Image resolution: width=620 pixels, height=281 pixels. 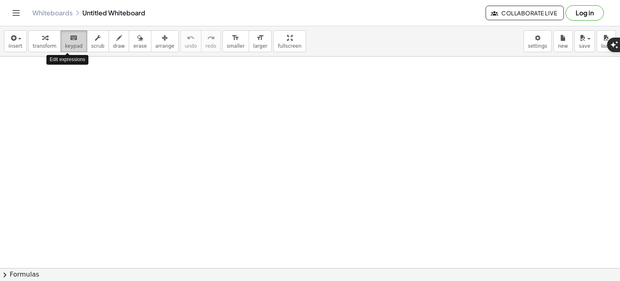 What do you see at coordinates (211, 41) in the screenshot?
I see `button: redoredo` at bounding box center [211, 41].